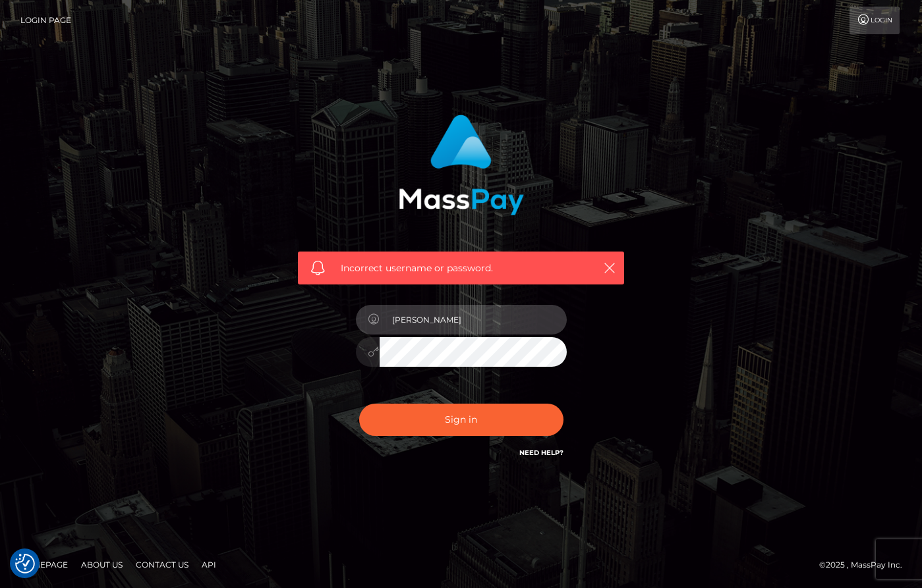  Describe the element at coordinates (865, 565) in the screenshot. I see `div: © 2025 , MassPay Inc.` at that location.